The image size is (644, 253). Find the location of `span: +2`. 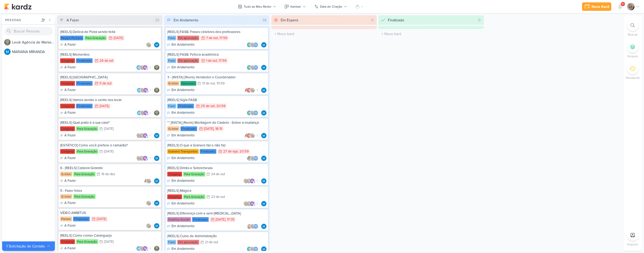

span: +2 is located at coordinates (256, 136).